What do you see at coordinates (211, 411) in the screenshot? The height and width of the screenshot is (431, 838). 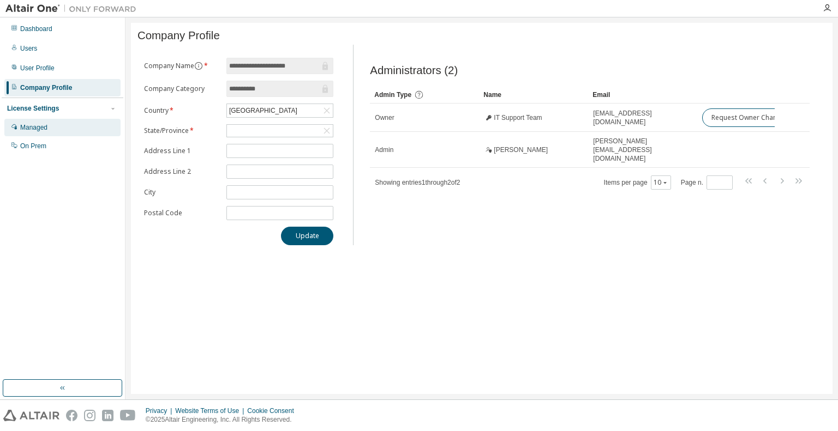 I see `div: Website Terms of Use` at bounding box center [211, 411].